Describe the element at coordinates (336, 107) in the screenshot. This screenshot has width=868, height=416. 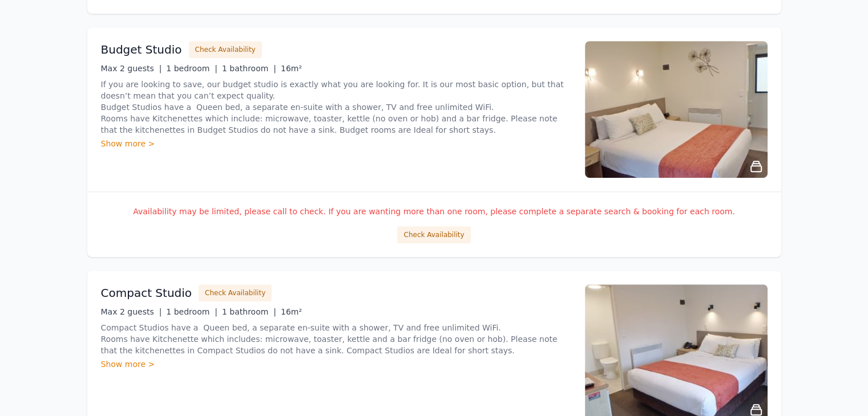
I see `p: If you are looking to save, our budget studio is exactly what you are looking for. It is our most...` at that location.